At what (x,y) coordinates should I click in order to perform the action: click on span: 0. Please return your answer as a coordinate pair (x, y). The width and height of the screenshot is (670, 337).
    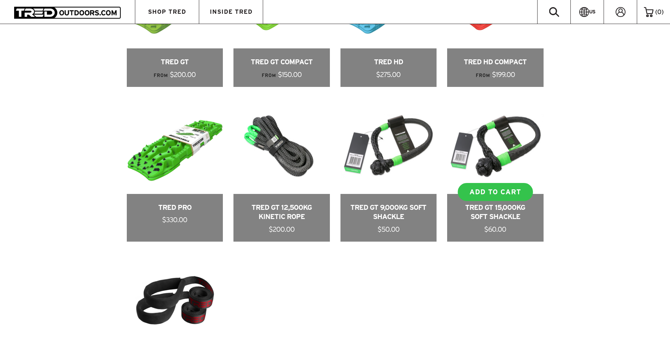
    Looking at the image, I should click on (659, 12).